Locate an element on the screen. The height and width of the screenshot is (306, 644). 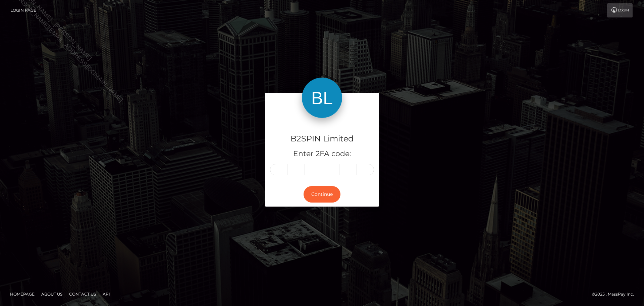
a: Homepage is located at coordinates (22, 293).